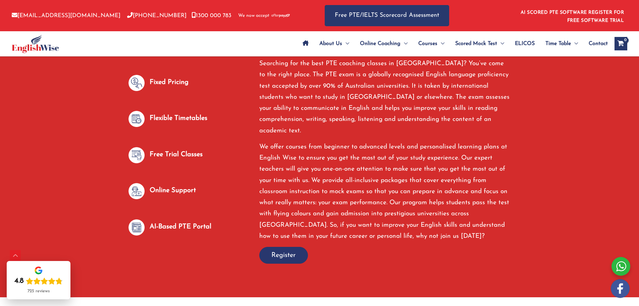 This screenshot has height=306, width=639. I want to click on div: Rating: 4.8 out of 5, so click(39, 281).